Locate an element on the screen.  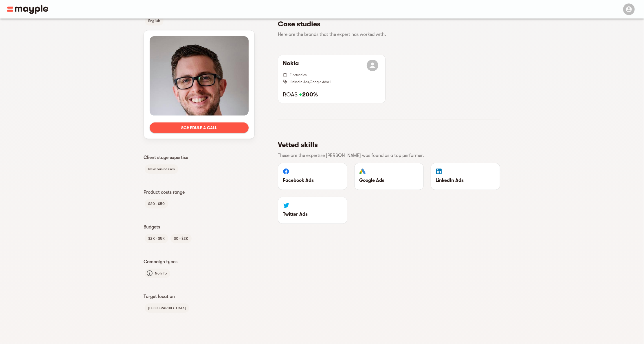
p: Facebook Ads is located at coordinates (312, 180).